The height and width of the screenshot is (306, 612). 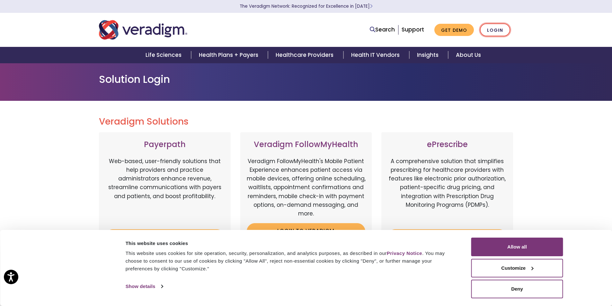 What do you see at coordinates (306, 122) in the screenshot?
I see `h2: Veradigm Solutions` at bounding box center [306, 122].